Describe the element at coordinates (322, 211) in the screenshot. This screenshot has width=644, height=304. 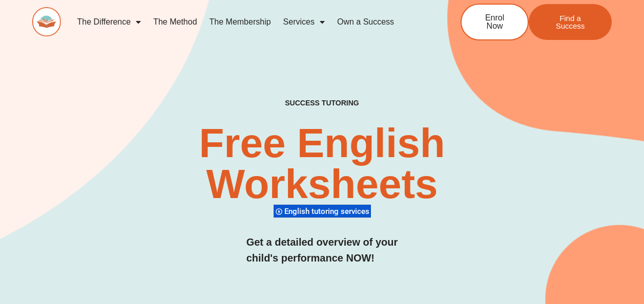
I see `div: English tutoring services` at that location.